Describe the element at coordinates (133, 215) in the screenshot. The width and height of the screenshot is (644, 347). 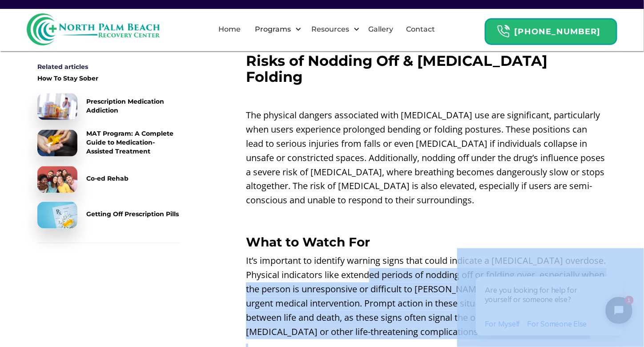
I see `div: Getting Off Prescription Pills` at that location.